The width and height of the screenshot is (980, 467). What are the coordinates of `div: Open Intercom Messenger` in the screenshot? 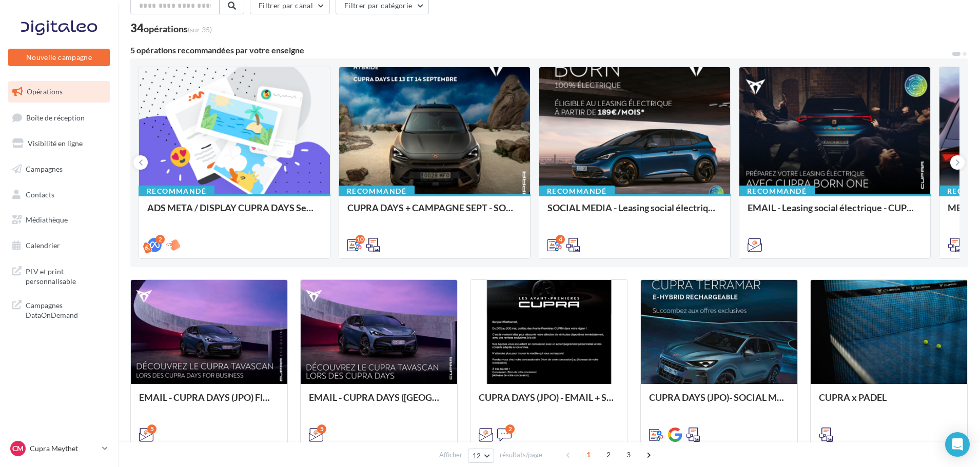 It's located at (958, 445).